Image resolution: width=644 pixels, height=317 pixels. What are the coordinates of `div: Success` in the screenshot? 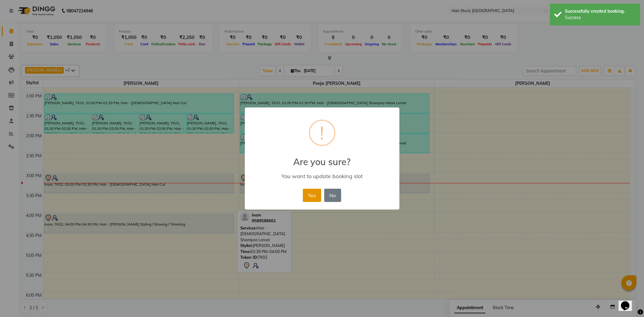 It's located at (600, 18).